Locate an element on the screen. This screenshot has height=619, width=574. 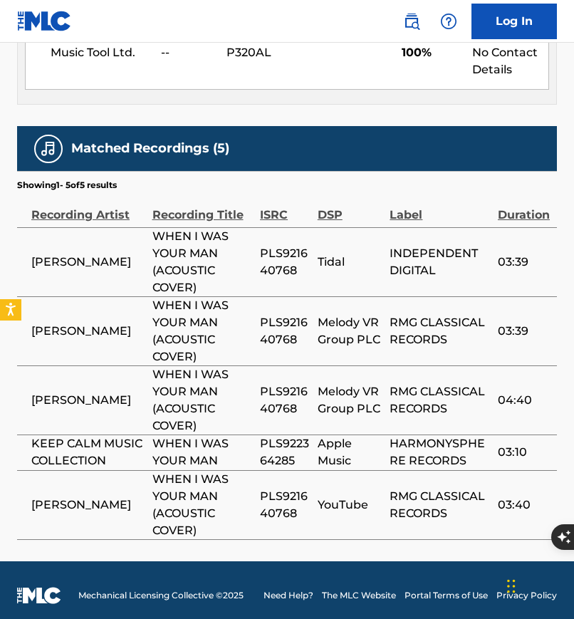
div: Recording Artist is located at coordinates (88, 207).